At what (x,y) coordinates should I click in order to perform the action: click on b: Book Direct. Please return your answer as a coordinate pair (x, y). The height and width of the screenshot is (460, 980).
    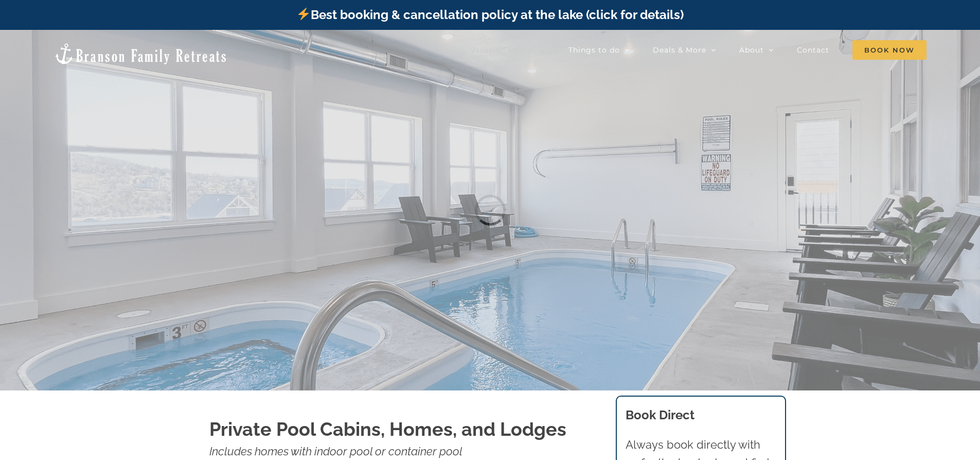
    Looking at the image, I should click on (660, 414).